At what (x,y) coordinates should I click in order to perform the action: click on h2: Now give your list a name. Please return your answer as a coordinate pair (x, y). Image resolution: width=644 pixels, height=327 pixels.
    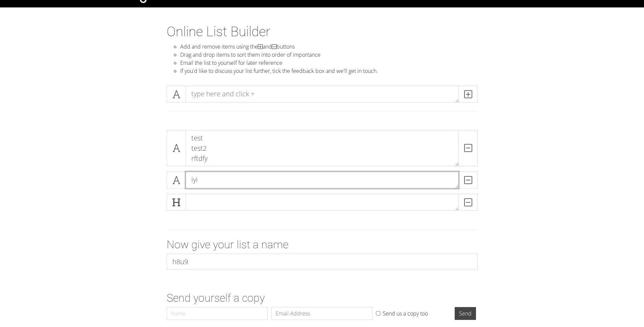
    Looking at the image, I should click on (322, 245).